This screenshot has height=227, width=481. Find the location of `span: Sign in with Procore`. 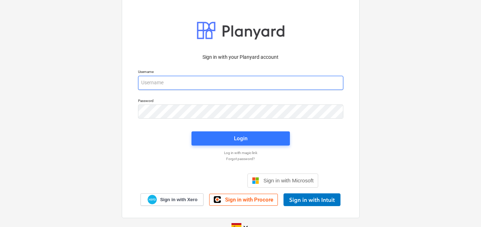

span: Sign in with Procore is located at coordinates (249, 200).